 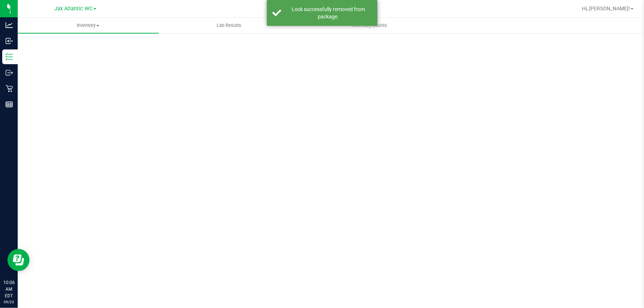 I want to click on inline-svg: Inventory, so click(x=9, y=57).